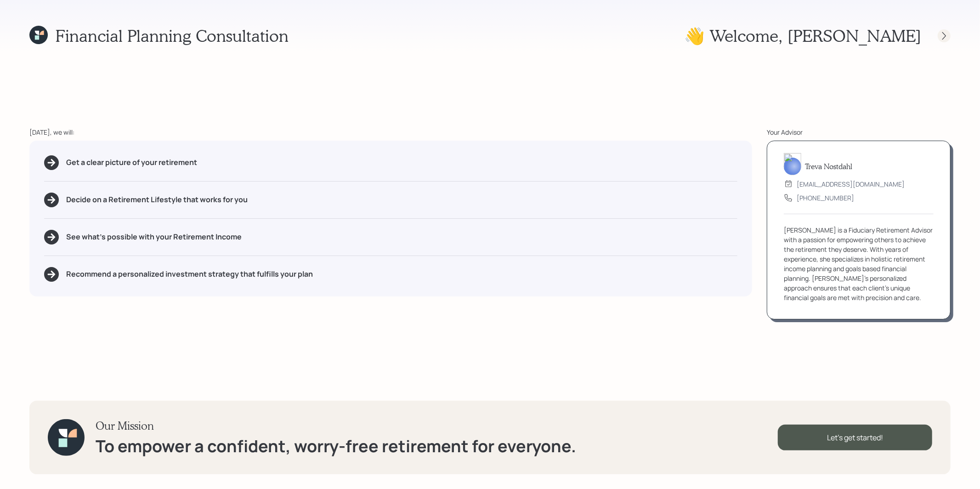 The image size is (980, 489). Describe the element at coordinates (793, 164) in the screenshot. I see `img: treva-nostdahl-headshot.png` at that location.